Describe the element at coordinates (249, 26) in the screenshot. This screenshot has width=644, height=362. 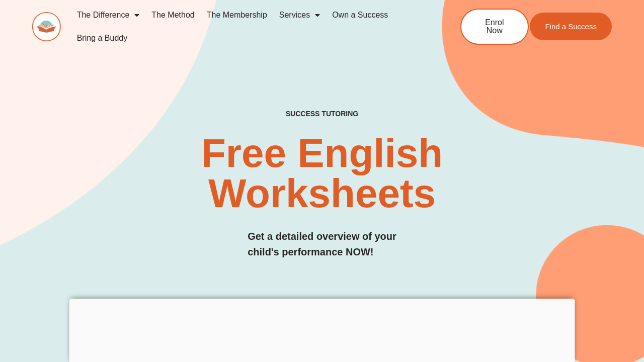
I see `nav: Menu` at that location.